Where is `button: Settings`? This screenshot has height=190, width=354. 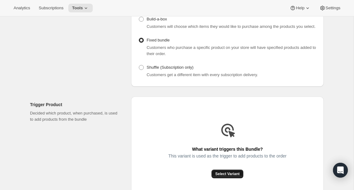
button: Settings is located at coordinates (330, 8).